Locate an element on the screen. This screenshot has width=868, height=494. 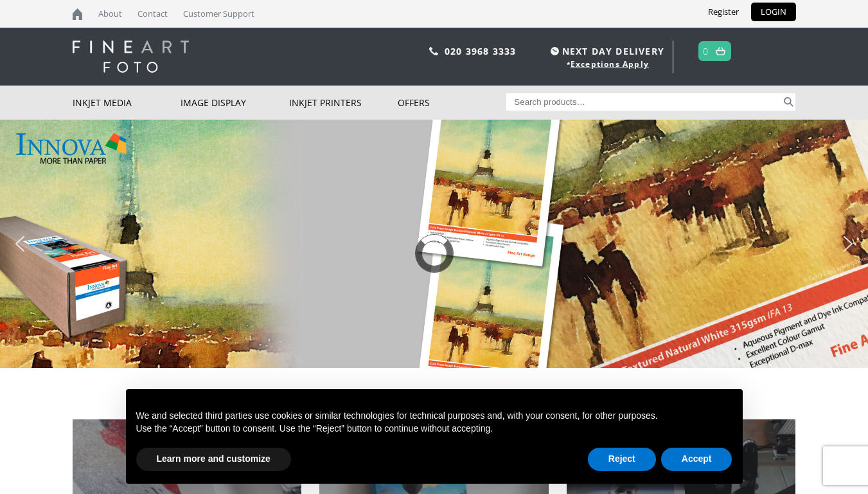
img: phone.svg is located at coordinates (434, 51).